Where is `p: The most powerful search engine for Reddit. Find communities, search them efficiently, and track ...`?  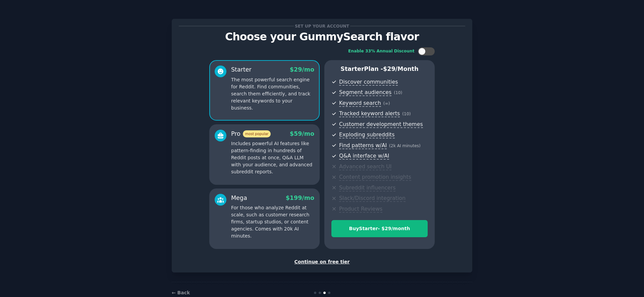
p: The most powerful search engine for Reddit. Find communities, search them efficiently, and track ... is located at coordinates (273, 94).